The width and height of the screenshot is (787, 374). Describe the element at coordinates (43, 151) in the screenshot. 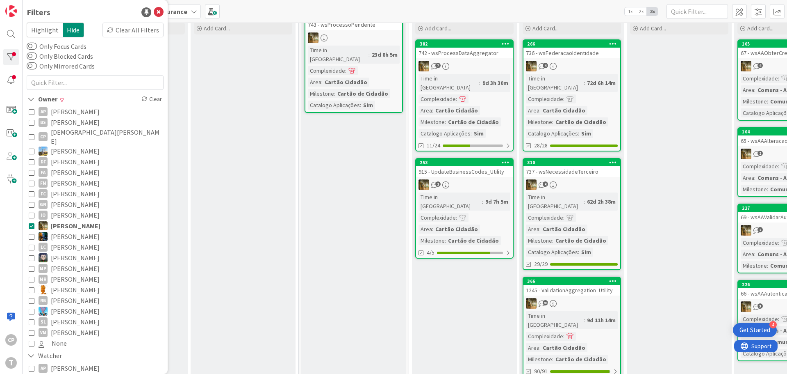

I see `img: DG` at that location.